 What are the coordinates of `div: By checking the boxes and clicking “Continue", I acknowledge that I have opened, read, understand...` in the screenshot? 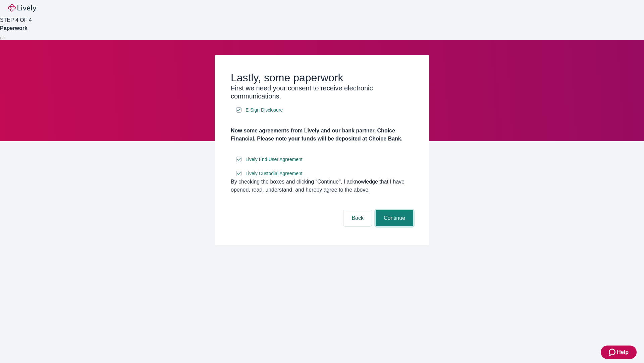 It's located at (322, 186).